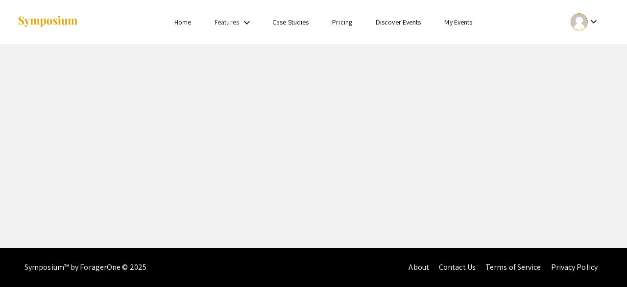 This screenshot has width=627, height=287. I want to click on div: Symposium™ by ForagerOne © 2025, so click(85, 267).